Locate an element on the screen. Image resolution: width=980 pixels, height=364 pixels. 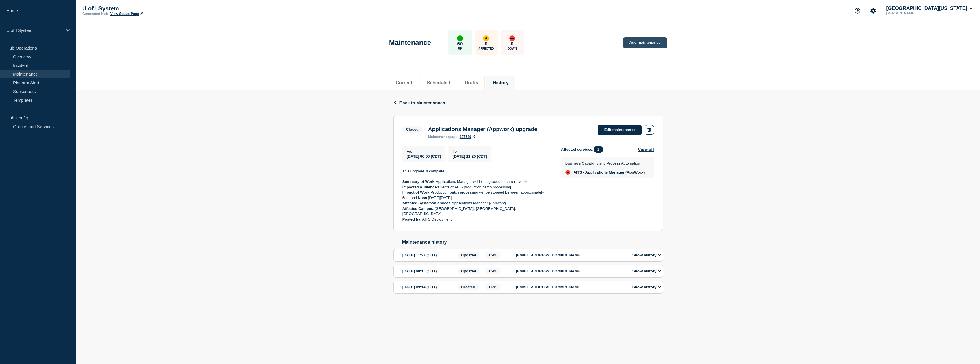
p: Business Capability and Process Automation is located at coordinates (605, 163).